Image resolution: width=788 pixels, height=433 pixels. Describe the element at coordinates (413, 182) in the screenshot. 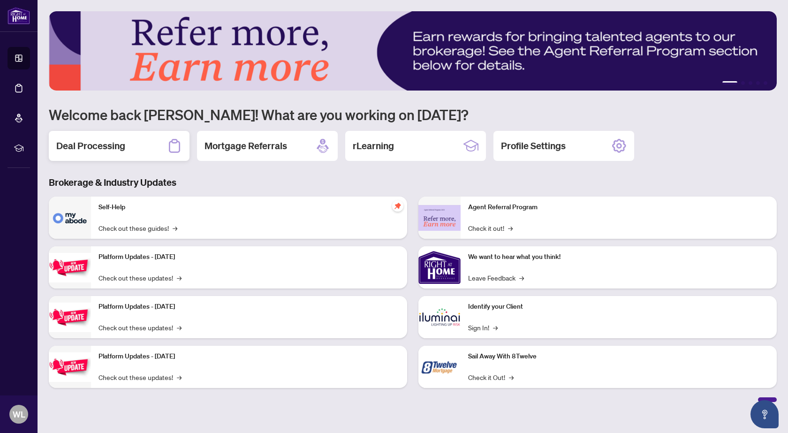

I see `h3: Brokerage & Industry Updates` at that location.